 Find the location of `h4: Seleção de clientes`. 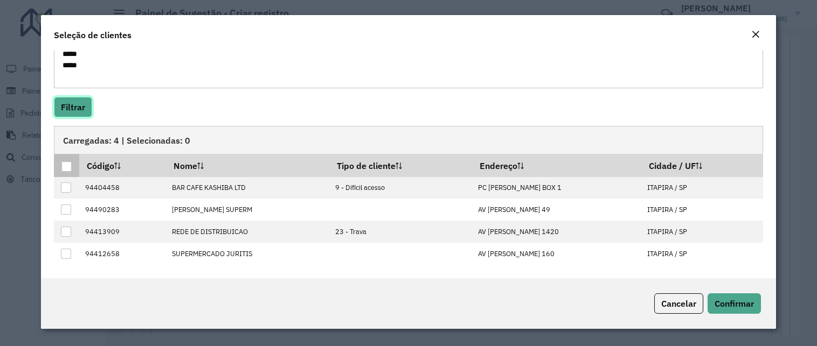

h4: Seleção de clientes is located at coordinates (93, 35).